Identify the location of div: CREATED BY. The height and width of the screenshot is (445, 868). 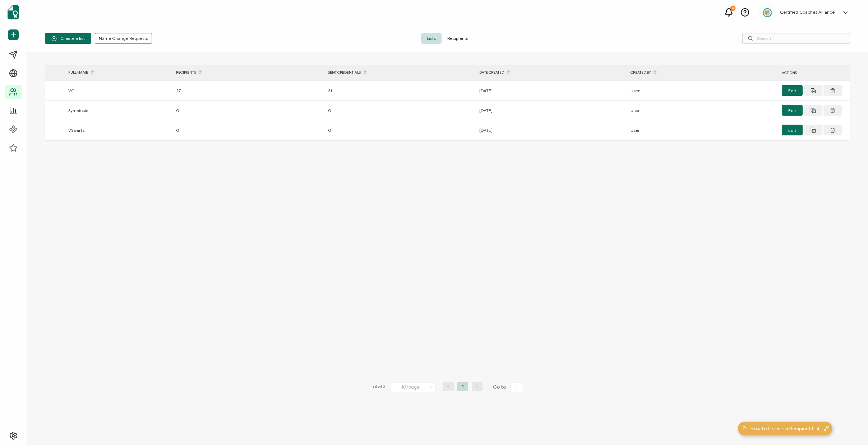
(703, 73).